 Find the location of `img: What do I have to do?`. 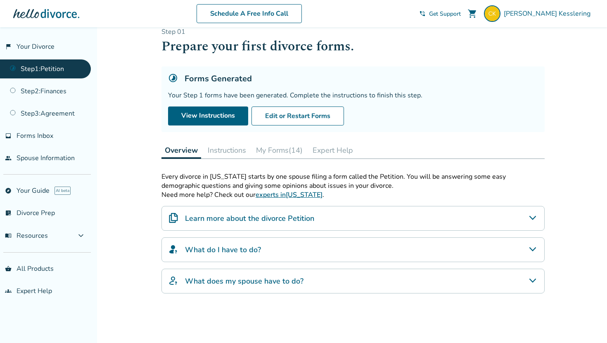

img: What do I have to do? is located at coordinates (173, 249).